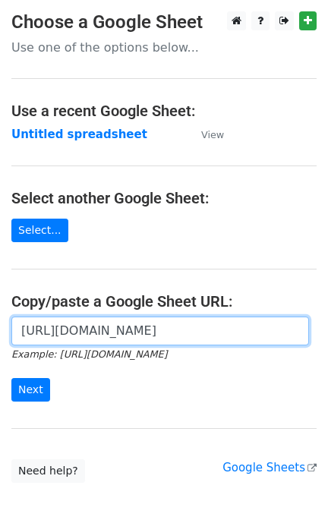  Describe the element at coordinates (269, 468) in the screenshot. I see `a: Google Sheets` at that location.